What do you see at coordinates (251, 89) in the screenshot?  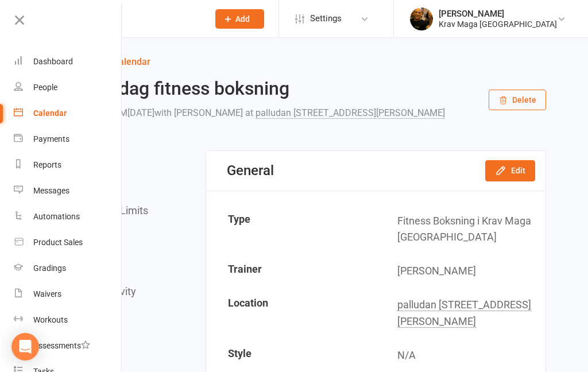 I see `h2: Aflyst i dag fitness boksning` at bounding box center [251, 89].